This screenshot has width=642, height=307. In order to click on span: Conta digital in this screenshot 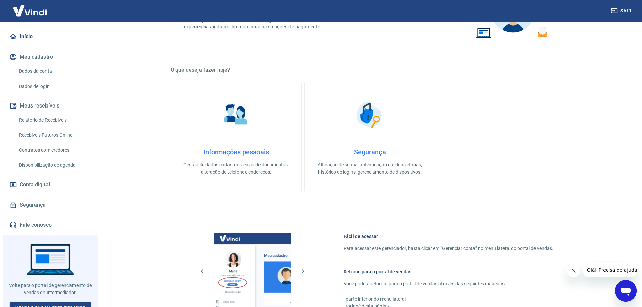, I will do `click(35, 185)`.